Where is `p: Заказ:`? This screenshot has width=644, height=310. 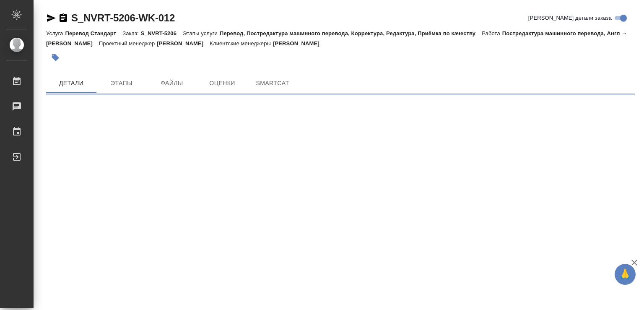
p: Заказ: is located at coordinates (131, 33).